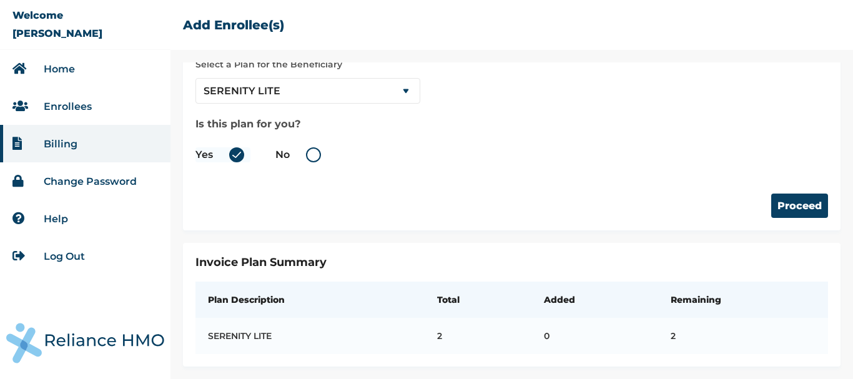  I want to click on th: Plan Description, so click(310, 300).